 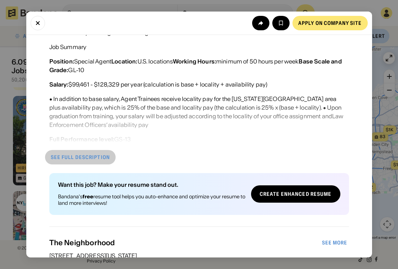 I want to click on b: free, so click(x=88, y=197).